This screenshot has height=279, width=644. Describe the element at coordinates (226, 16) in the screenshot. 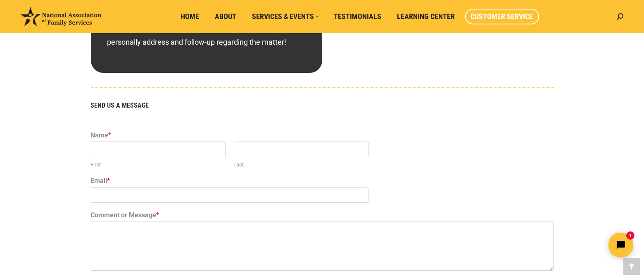

I see `span: About` at that location.